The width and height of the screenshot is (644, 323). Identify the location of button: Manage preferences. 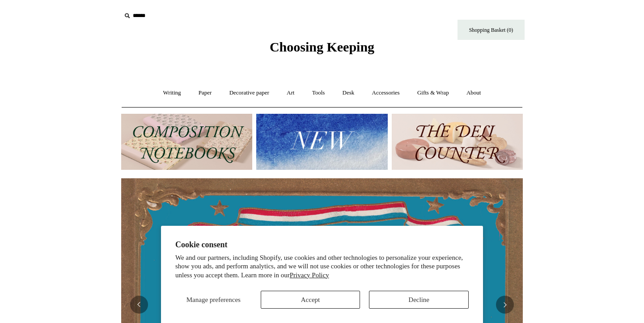
(213, 300).